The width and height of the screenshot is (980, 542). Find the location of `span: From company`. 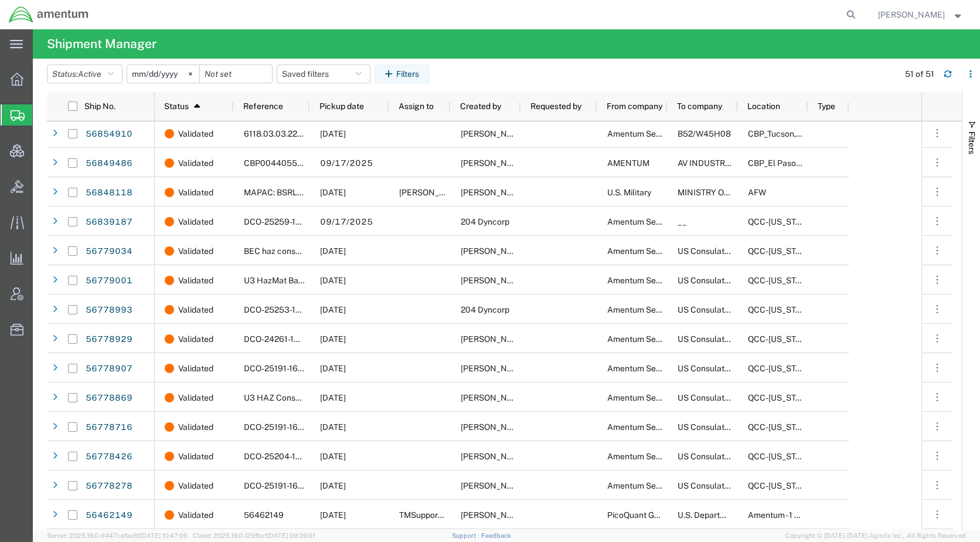

span: From company is located at coordinates (634, 106).